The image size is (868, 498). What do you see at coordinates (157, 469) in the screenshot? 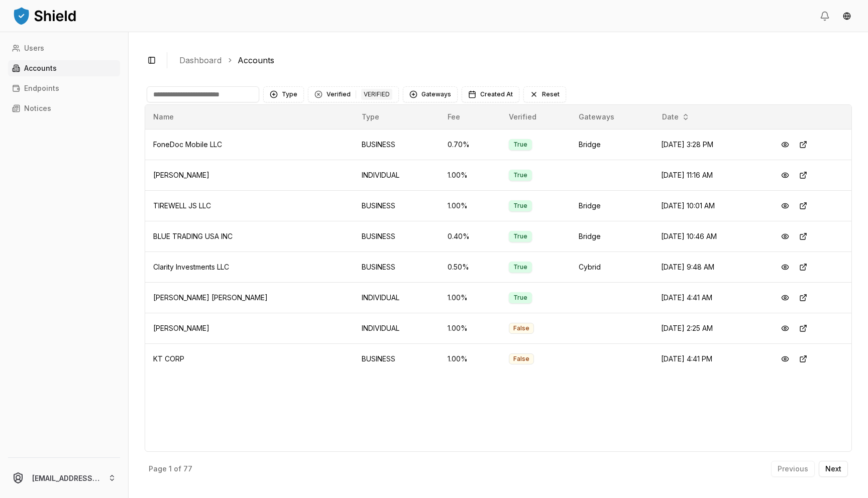
I see `p: Page` at bounding box center [157, 469].